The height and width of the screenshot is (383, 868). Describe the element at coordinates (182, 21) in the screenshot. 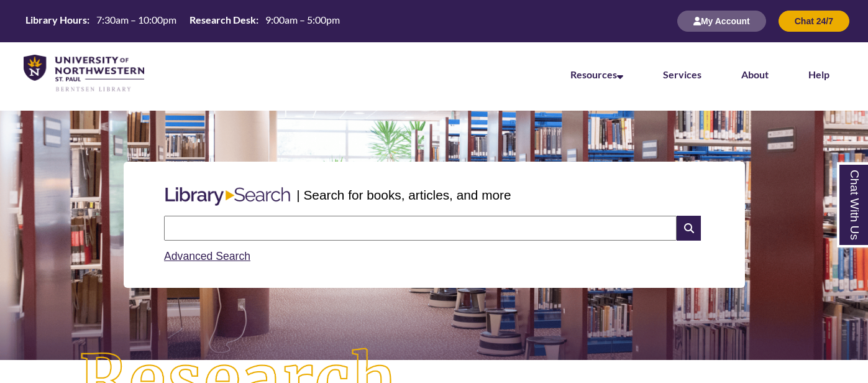

I see `a: Hours Today` at that location.